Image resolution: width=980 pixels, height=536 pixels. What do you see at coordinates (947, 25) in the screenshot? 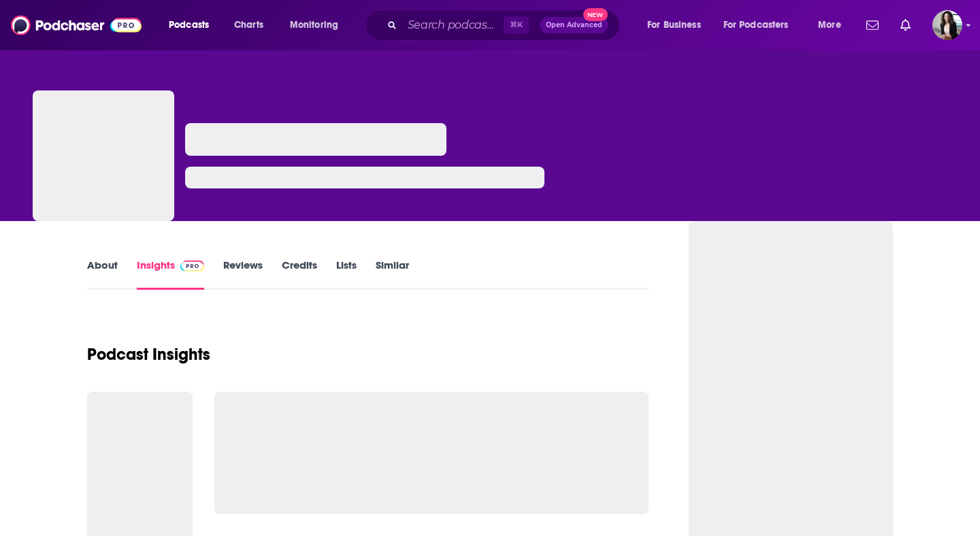
I see `span: Logged in as ElizabethCole` at bounding box center [947, 25].